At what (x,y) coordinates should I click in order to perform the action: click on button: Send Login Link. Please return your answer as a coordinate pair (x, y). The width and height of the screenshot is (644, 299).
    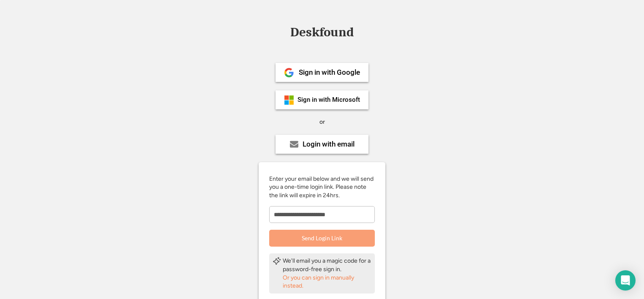
    Looking at the image, I should click on (322, 238).